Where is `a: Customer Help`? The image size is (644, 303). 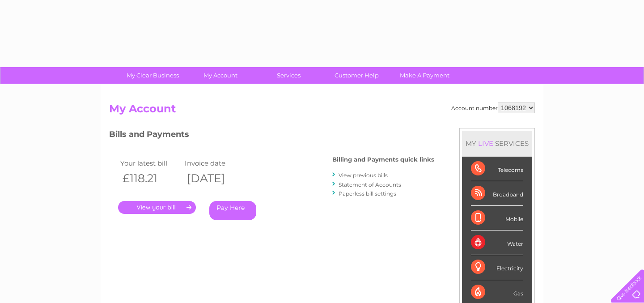
a: Customer Help is located at coordinates (356, 75).